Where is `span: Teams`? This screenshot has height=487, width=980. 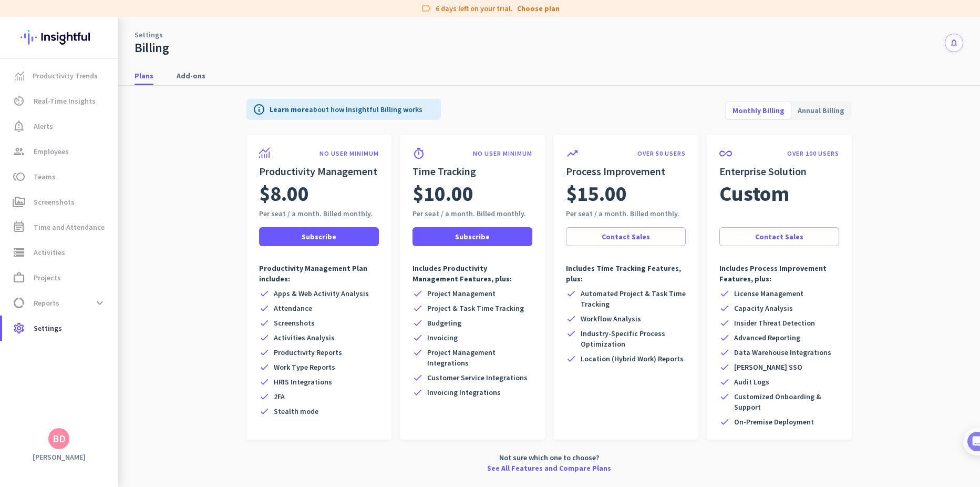
span: Teams is located at coordinates (45, 177).